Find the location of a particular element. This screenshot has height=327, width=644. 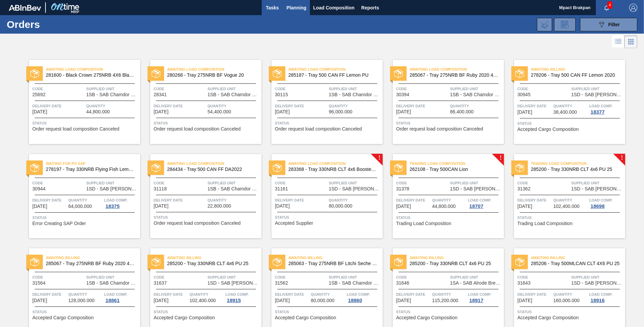

span: 01/20/2025 is located at coordinates (40, 112).